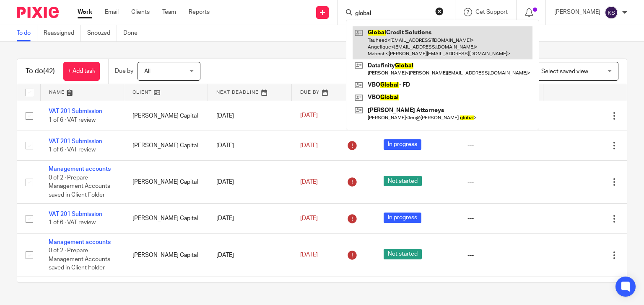 The width and height of the screenshot is (644, 305). What do you see at coordinates (49, 71) in the screenshot?
I see `span: (42)` at bounding box center [49, 71].